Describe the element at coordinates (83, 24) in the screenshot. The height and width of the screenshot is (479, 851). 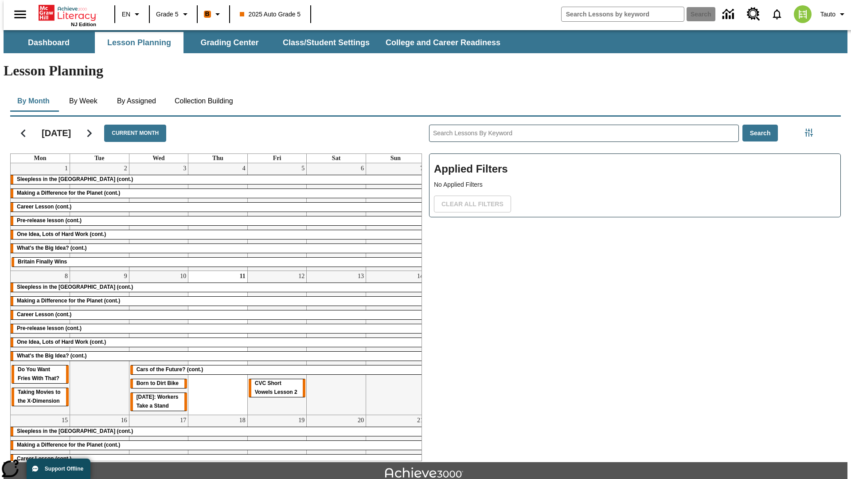
I see `span: NJ Edition` at that location.